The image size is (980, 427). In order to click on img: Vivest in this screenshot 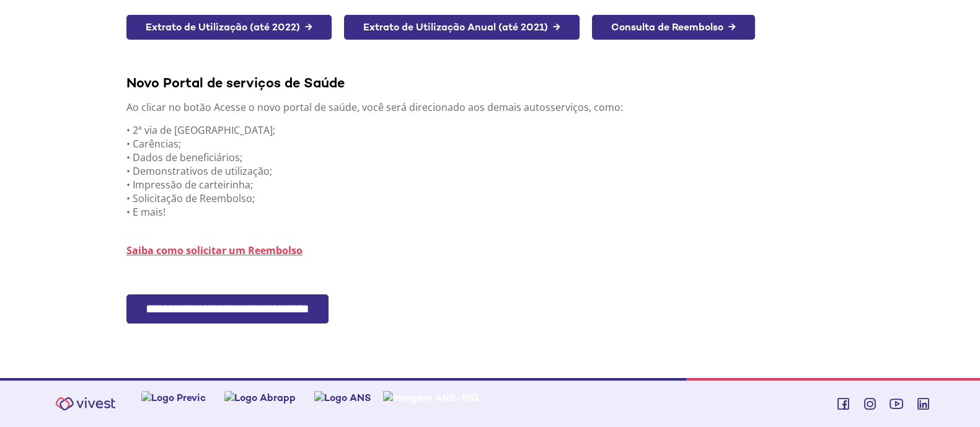, I will do `click(86, 404)`.